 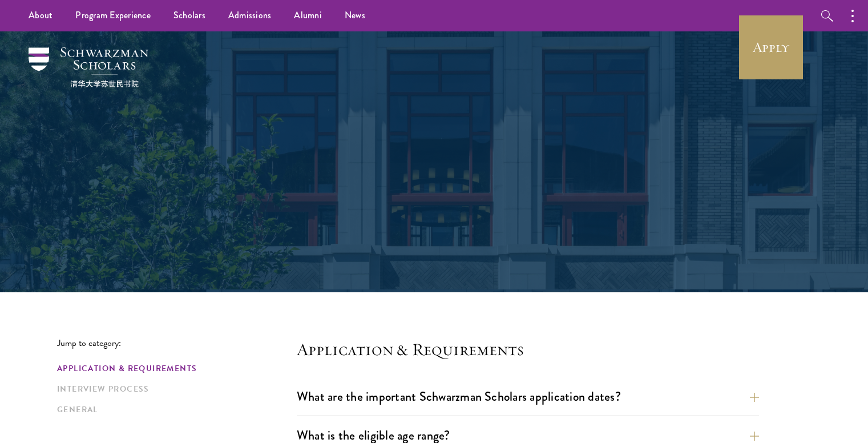 What do you see at coordinates (177, 343) in the screenshot?
I see `p: Jump to category:` at bounding box center [177, 343].